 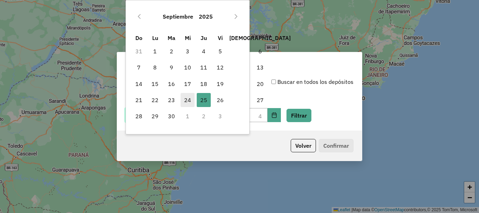 I want to click on td: 29, so click(x=155, y=116).